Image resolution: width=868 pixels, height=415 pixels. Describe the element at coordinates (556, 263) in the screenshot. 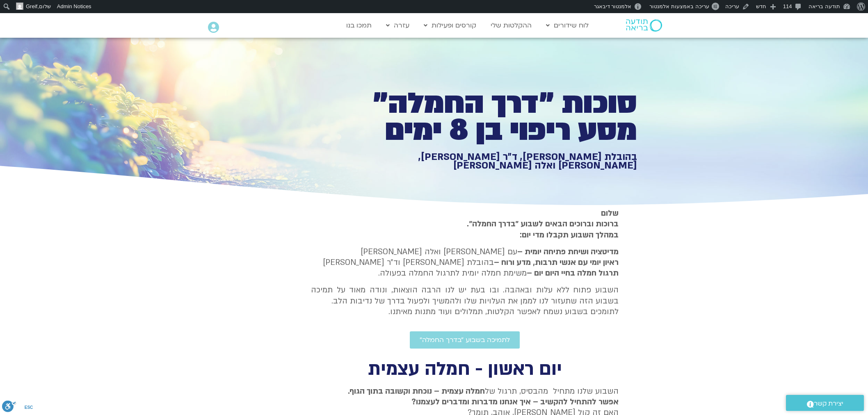

I see `b: ראיון יומי עם אנשי תרבות, מדע ורוח –` at that location.